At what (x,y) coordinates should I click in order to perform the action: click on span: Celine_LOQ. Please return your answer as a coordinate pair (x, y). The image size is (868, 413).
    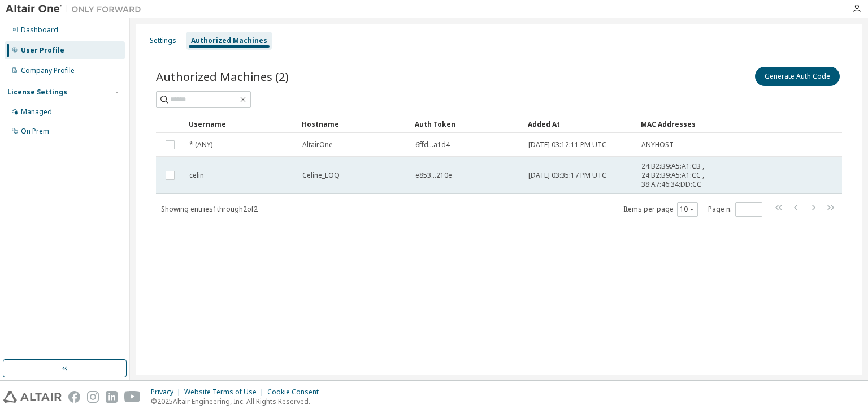
    Looking at the image, I should click on (321, 175).